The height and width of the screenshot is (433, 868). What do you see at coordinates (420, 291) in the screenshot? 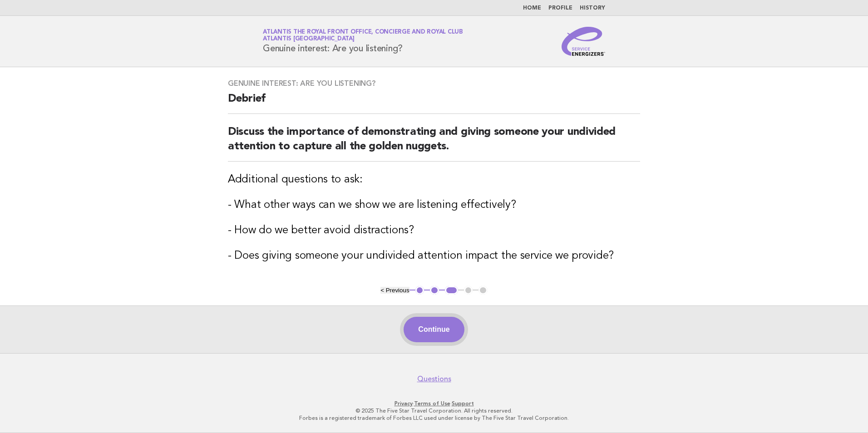
I see `button: 1` at bounding box center [420, 291].